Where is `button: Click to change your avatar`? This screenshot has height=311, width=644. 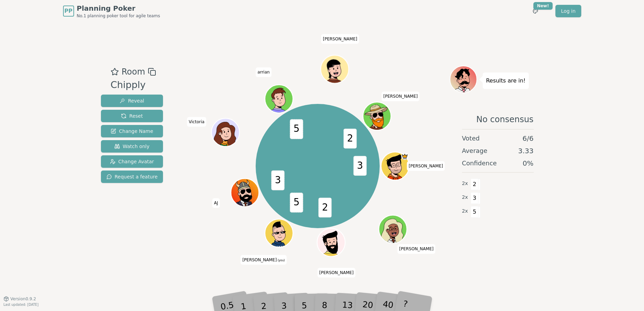
button: Click to change your avatar is located at coordinates (279, 233).